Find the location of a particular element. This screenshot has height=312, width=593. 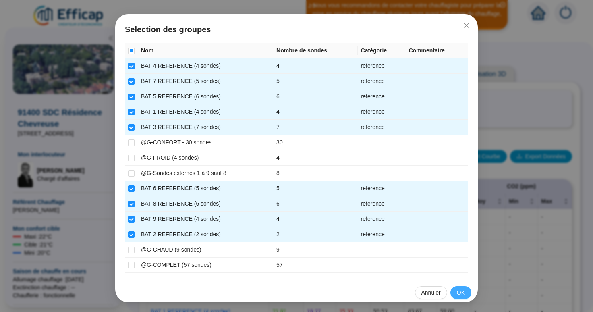

span: Fermer is located at coordinates (466, 25).